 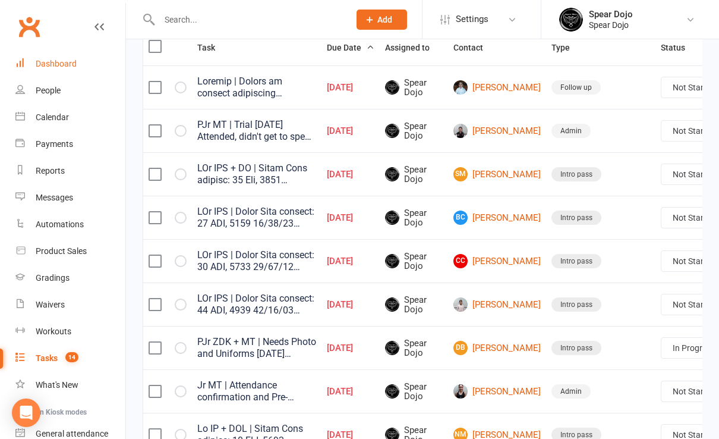 What do you see at coordinates (461, 391) in the screenshot?
I see `img: Courtney Cassiani` at bounding box center [461, 391].